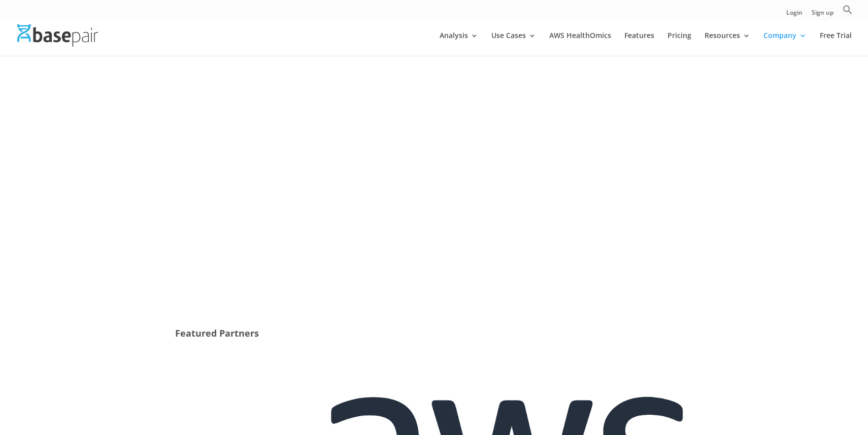  I want to click on a: Company, so click(784, 44).